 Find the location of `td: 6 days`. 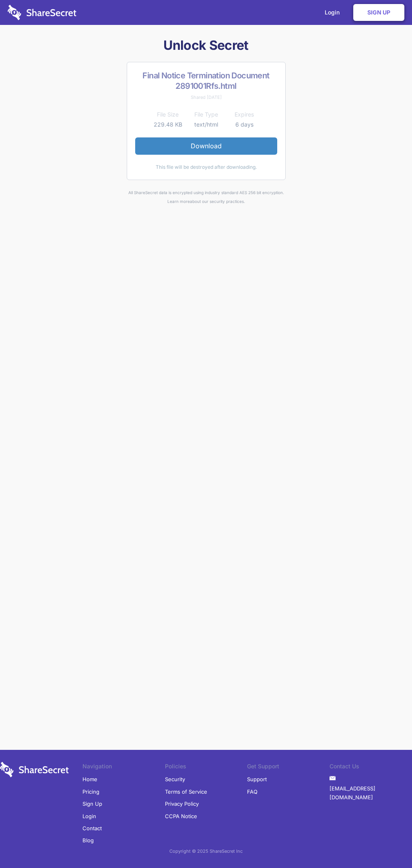

td: 6 days is located at coordinates (244, 124).